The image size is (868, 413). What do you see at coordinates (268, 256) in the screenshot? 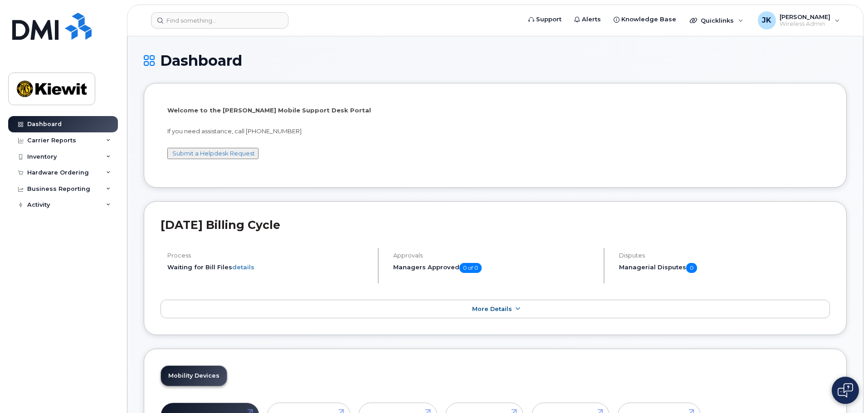
I see `h4: Process` at bounding box center [268, 256].